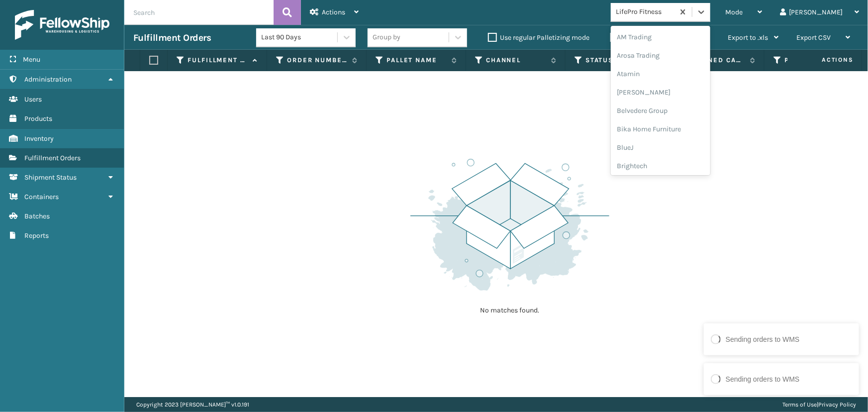 The image size is (868, 412). I want to click on span: Administration, so click(48, 79).